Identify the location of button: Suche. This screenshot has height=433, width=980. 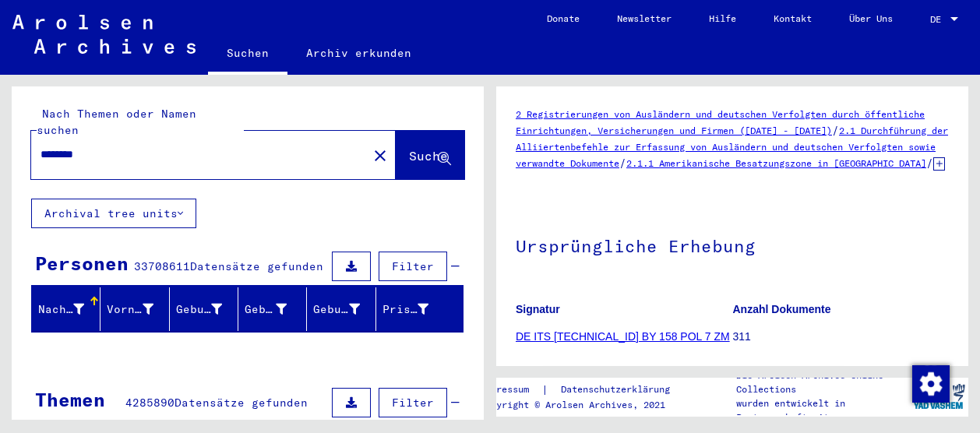
(430, 156).